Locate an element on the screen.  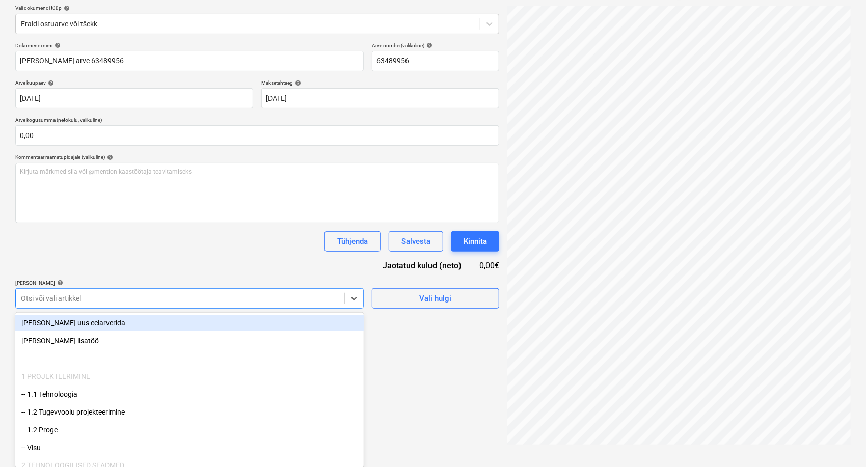
div: 1 PROJEKTEERIMINE is located at coordinates (190, 377).